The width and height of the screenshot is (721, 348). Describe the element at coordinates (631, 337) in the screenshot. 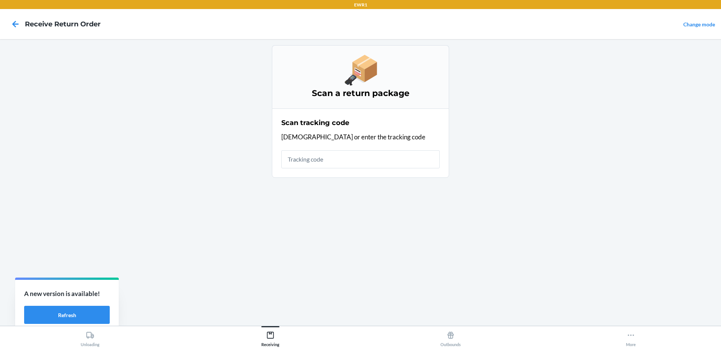

I see `button: More` at that location.